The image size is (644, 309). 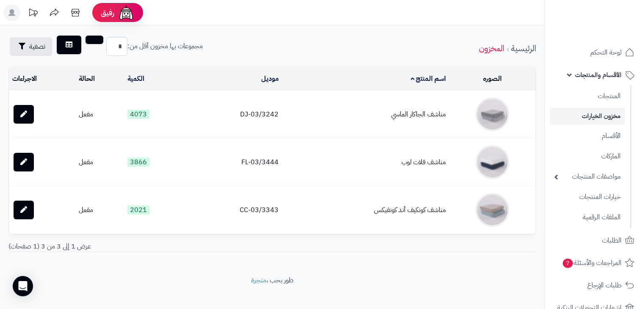 I want to click on td: الصوره, so click(x=493, y=79).